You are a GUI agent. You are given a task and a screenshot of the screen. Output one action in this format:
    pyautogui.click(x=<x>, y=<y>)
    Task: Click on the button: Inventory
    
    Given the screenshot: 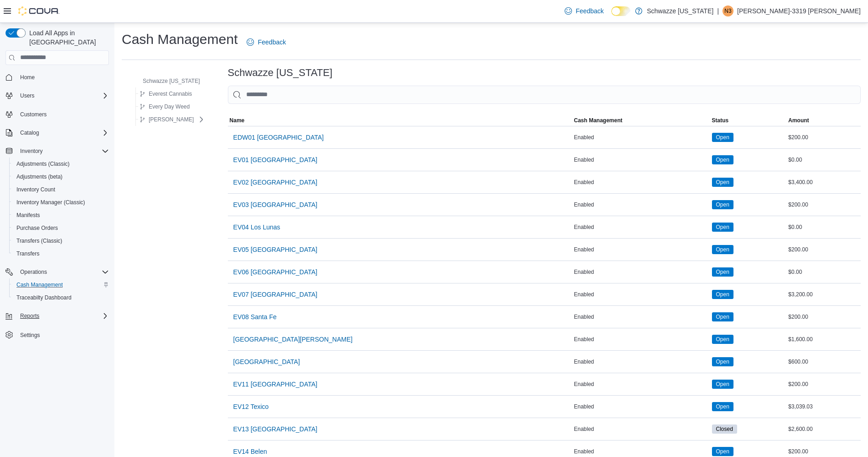 What is the action you would take?
    pyautogui.click(x=57, y=151)
    